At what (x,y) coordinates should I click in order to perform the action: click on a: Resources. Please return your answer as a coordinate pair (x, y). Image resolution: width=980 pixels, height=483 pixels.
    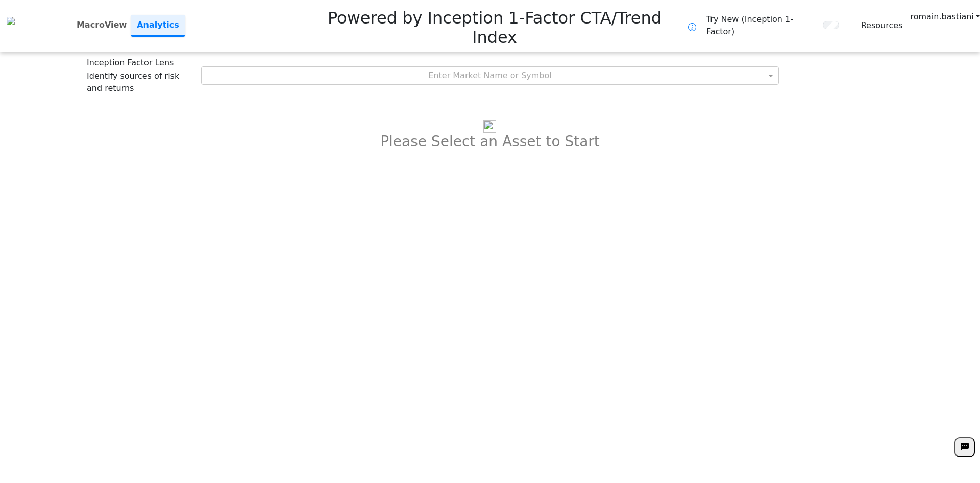
    Looking at the image, I should click on (883, 26).